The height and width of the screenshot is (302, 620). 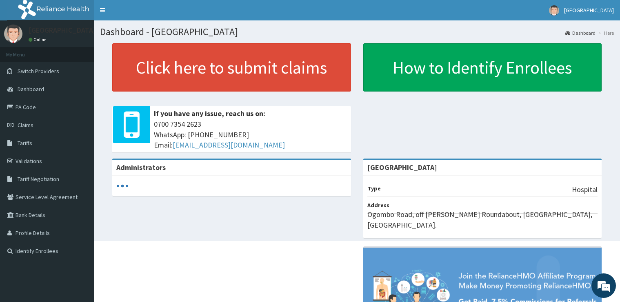 What do you see at coordinates (605, 33) in the screenshot?
I see `li: Here` at bounding box center [605, 33].